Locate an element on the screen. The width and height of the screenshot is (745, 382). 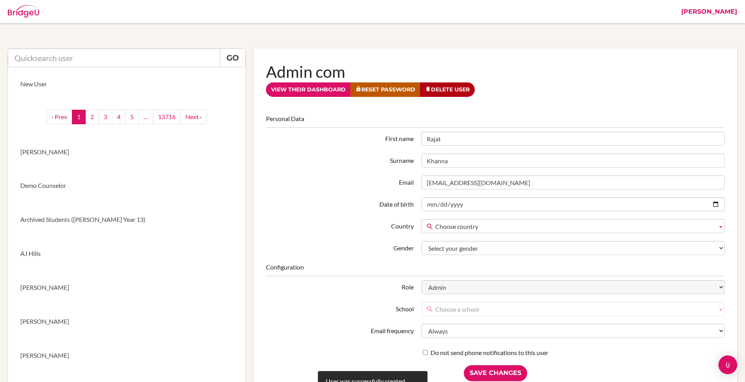
legend: Configuration is located at coordinates (495, 270).